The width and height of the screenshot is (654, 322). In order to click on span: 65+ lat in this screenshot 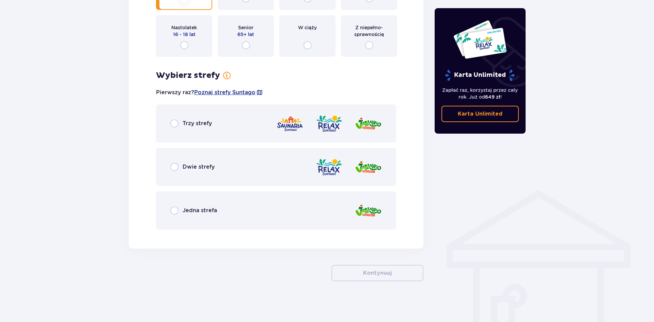, I will do `click(245, 34)`.